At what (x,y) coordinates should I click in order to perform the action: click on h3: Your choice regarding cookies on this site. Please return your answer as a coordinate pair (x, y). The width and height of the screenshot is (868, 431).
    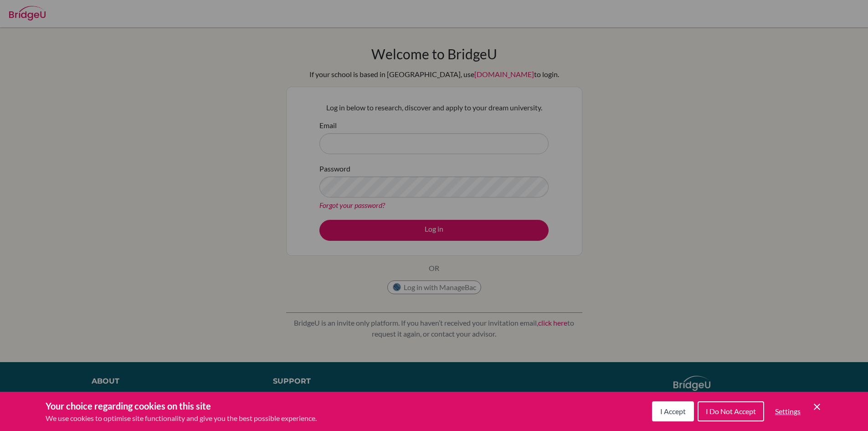
    Looking at the image, I should click on (181, 406).